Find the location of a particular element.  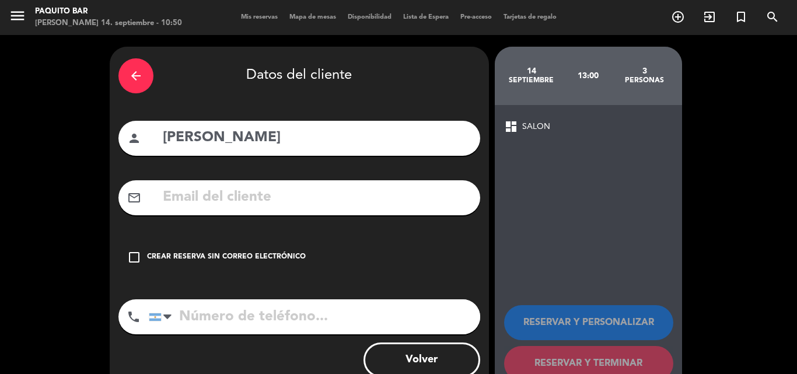

i: search is located at coordinates (772, 17).